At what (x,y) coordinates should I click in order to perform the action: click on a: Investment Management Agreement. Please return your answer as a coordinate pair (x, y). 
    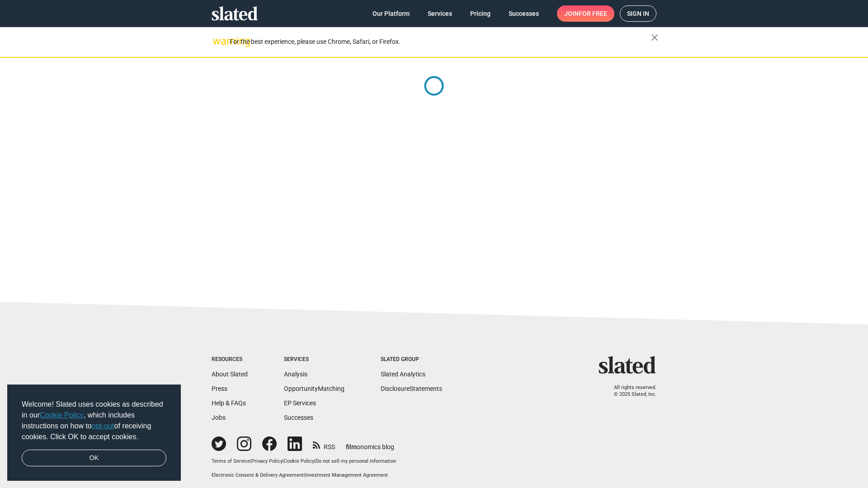
    Looking at the image, I should click on (346, 475).